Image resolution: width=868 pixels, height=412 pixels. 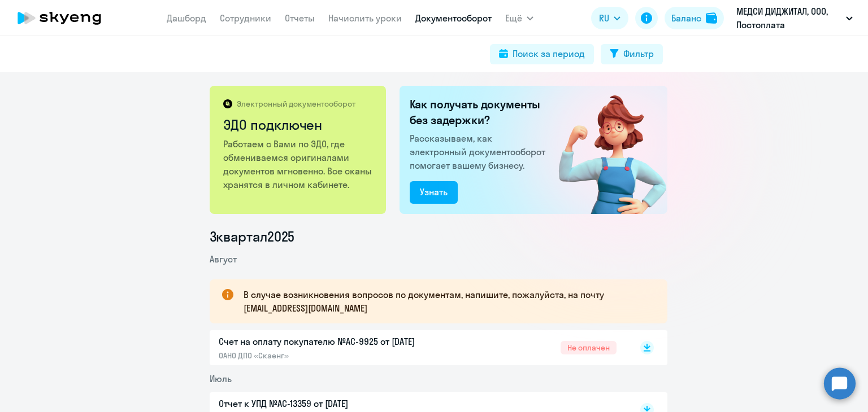 I want to click on p: Рассказываем, как электронный документооборот помогает вашему бизнесу., so click(x=480, y=152).